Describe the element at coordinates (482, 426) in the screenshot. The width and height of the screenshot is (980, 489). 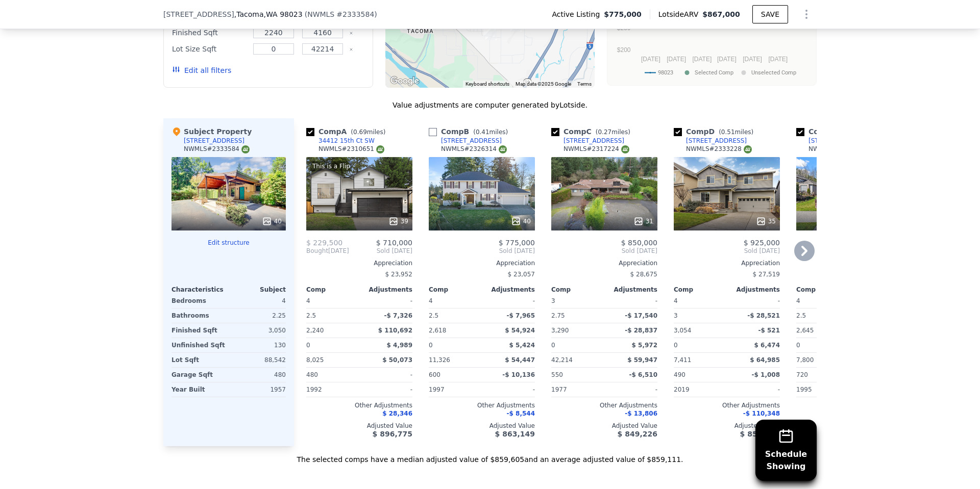
I see `div: Adjusted Value` at that location.